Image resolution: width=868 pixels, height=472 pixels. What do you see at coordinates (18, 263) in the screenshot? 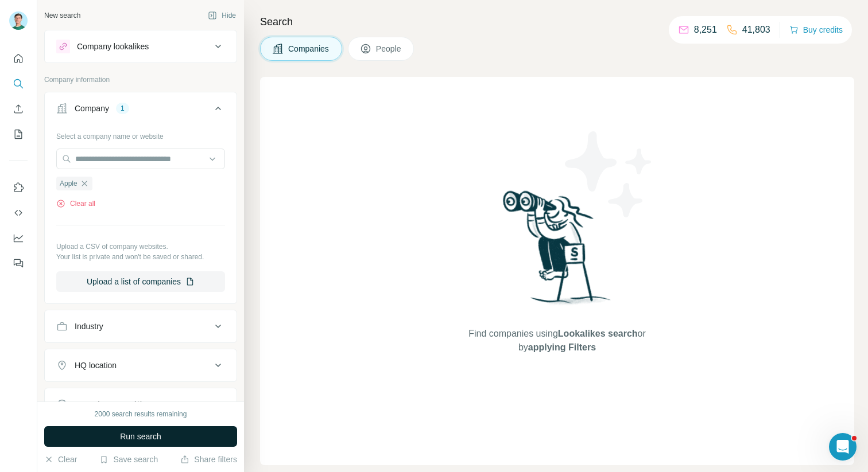
I see `button: Feedback` at bounding box center [18, 263].